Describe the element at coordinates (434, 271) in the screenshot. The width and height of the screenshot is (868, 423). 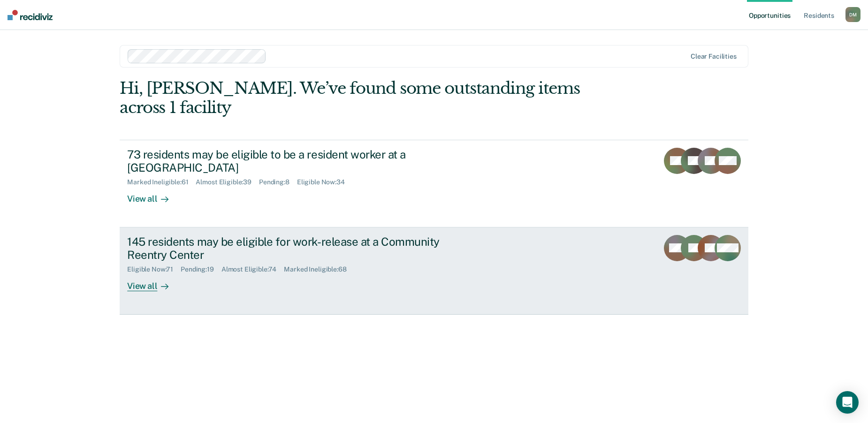
I see `a: 145 residents may be eligible for work-release at a Community Reentry CenterEligible Now:71Pendin...` at that location.